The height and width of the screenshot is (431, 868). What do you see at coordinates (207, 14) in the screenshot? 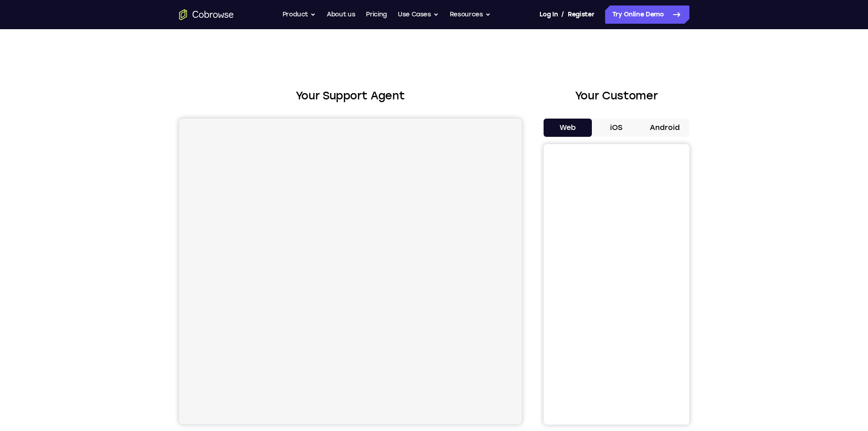
I see `a: Go to the home page` at bounding box center [207, 14].